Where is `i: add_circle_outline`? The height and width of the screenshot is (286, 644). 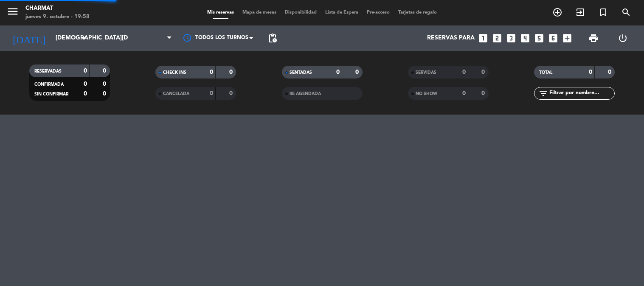 i: add_circle_outline is located at coordinates (557, 12).